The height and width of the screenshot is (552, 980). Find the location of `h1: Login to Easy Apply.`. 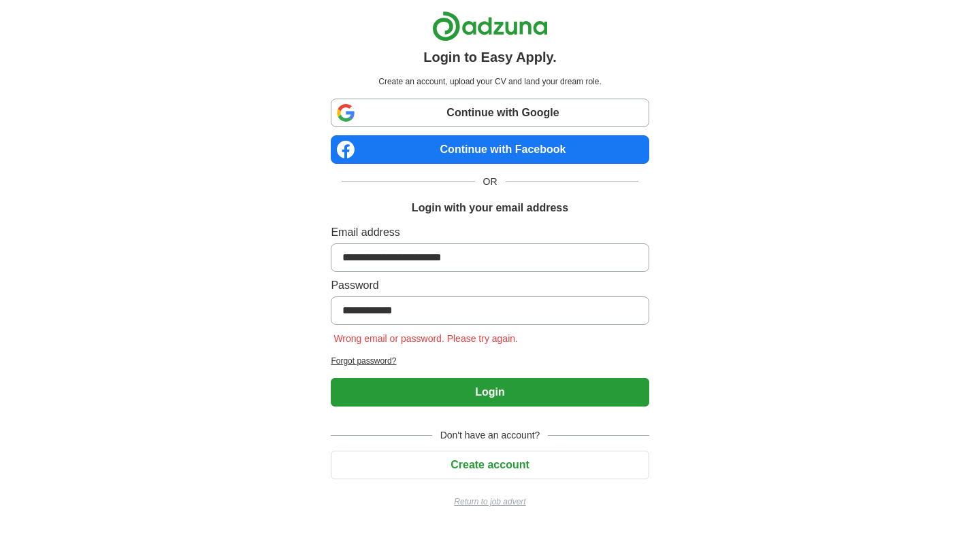

h1: Login to Easy Apply. is located at coordinates (490, 57).